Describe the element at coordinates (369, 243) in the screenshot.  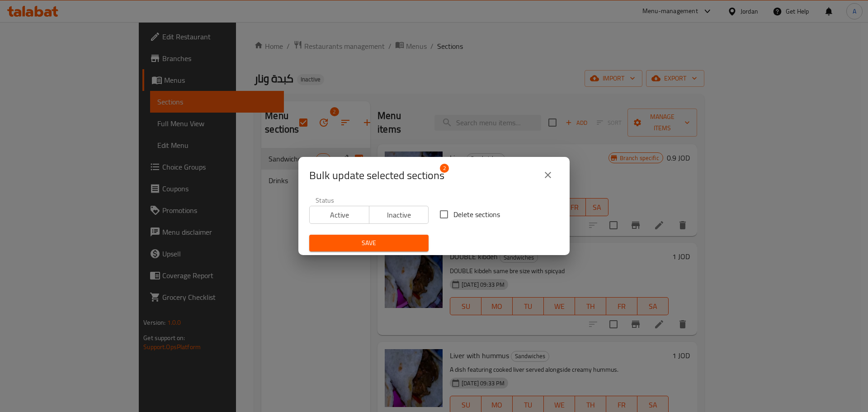
I see `button: Save` at that location.